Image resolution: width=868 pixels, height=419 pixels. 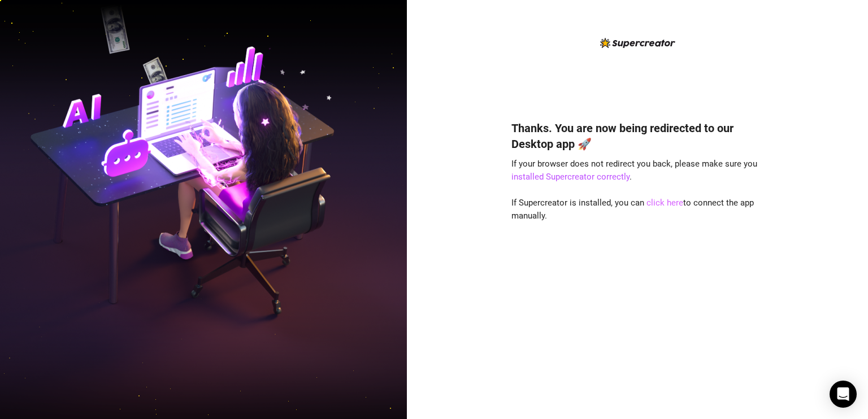 What do you see at coordinates (570, 177) in the screenshot?
I see `a: installed Supercreator correctly` at bounding box center [570, 177].